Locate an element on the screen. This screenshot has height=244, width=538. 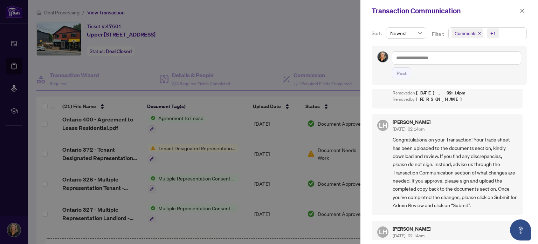
button: Open asap is located at coordinates (521, 229).